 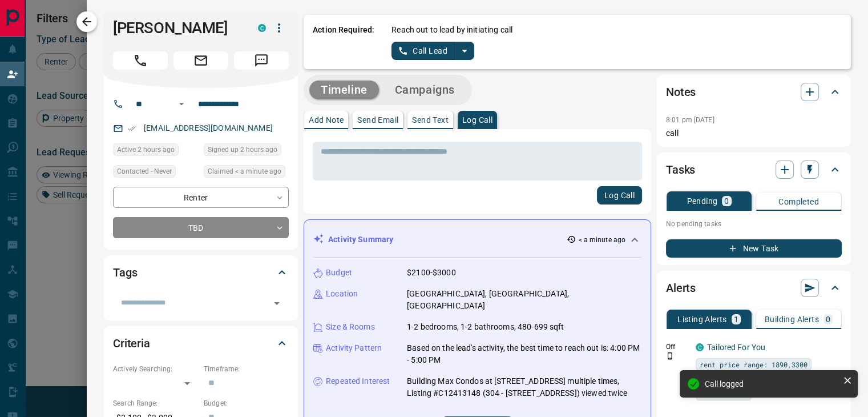 What do you see at coordinates (201, 61) in the screenshot?
I see `span: Email` at bounding box center [201, 61].